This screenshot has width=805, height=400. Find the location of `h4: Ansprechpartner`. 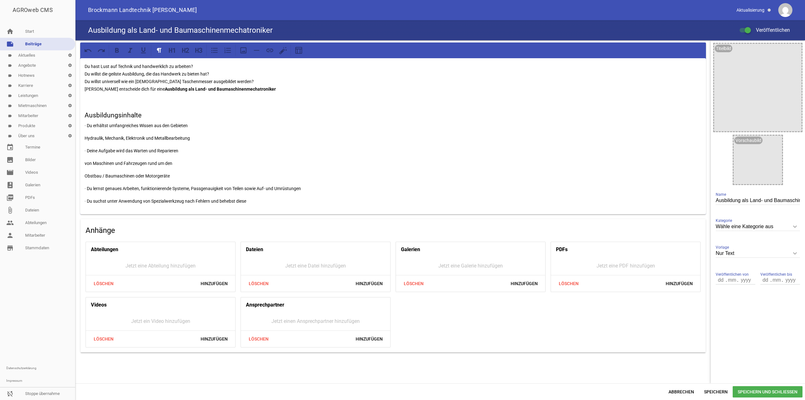

h4: Ansprechpartner is located at coordinates (265, 305).